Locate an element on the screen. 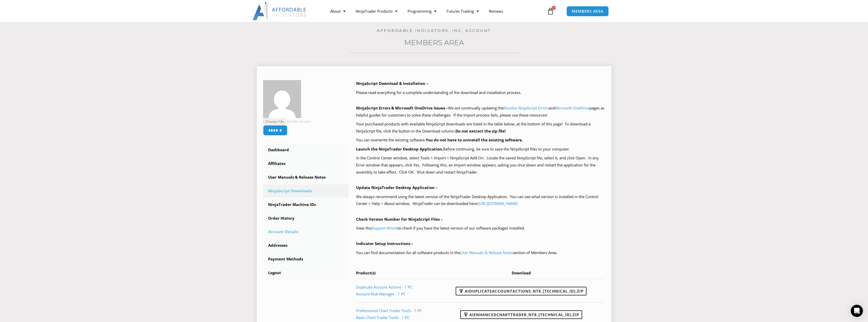  span: 0 is located at coordinates (554, 8).